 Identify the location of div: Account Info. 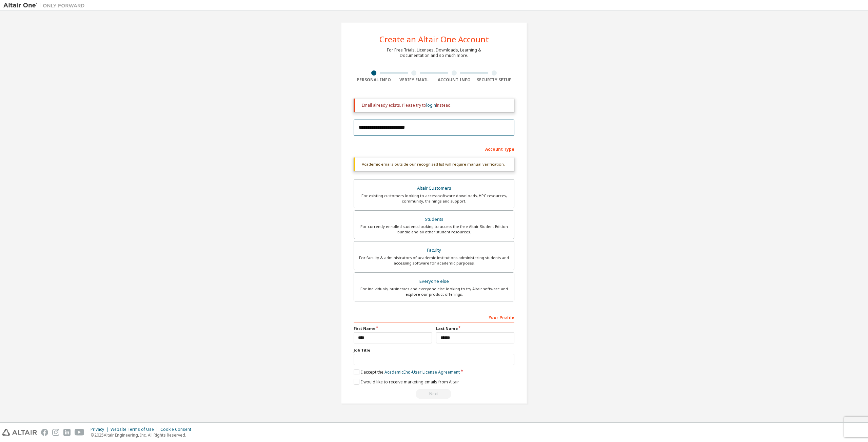
(454, 80).